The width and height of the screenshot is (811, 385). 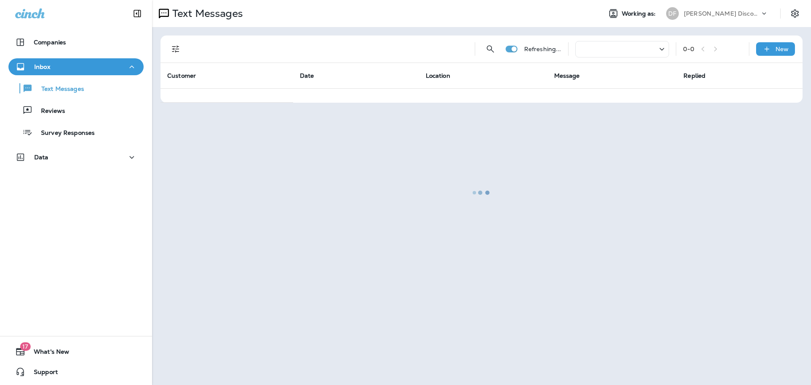 What do you see at coordinates (76, 42) in the screenshot?
I see `button: Companies` at bounding box center [76, 42].